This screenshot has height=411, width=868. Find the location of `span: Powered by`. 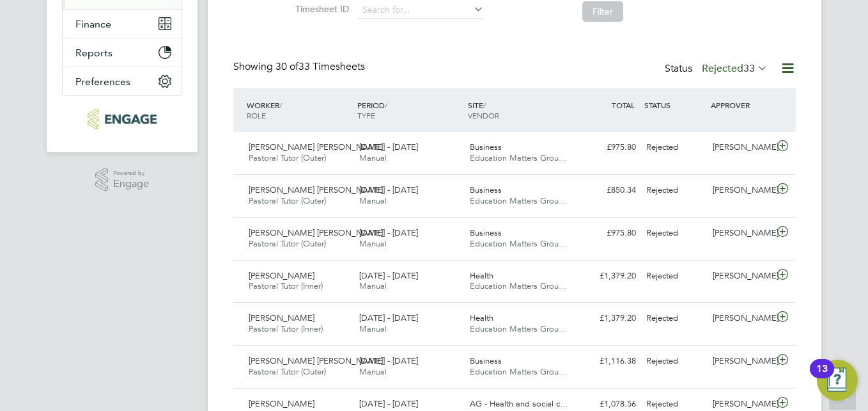

span: Powered by is located at coordinates (131, 173).